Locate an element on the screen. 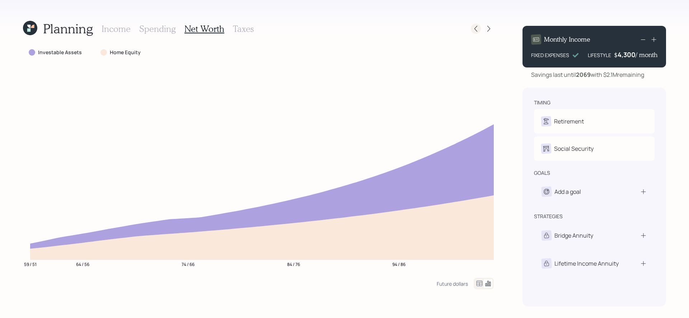 The height and width of the screenshot is (318, 689). tspan: 64 / 56 is located at coordinates (83, 264).